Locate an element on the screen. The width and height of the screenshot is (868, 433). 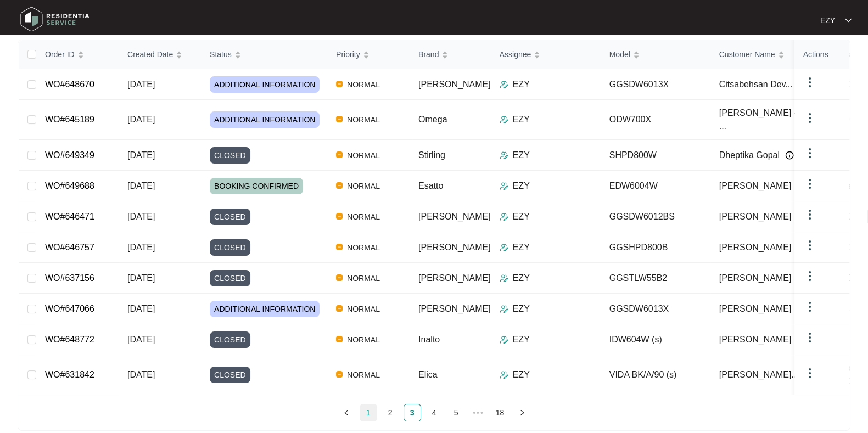
th: Actions is located at coordinates (822, 55).